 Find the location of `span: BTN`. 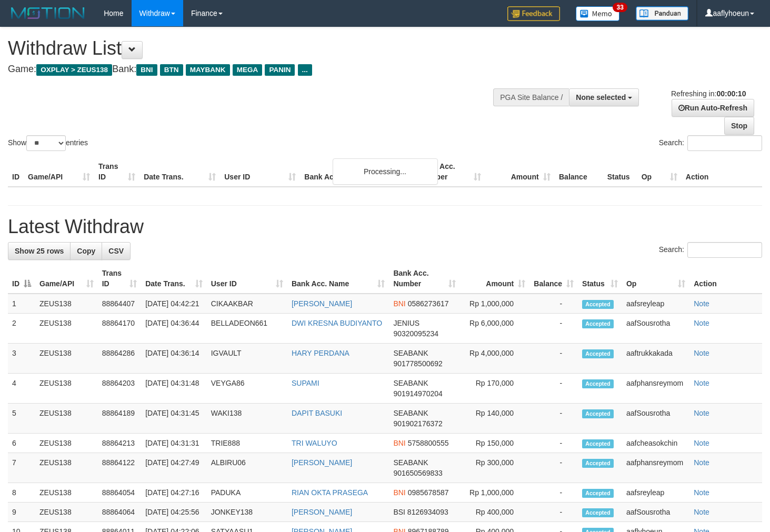

span: BTN is located at coordinates (171, 70).